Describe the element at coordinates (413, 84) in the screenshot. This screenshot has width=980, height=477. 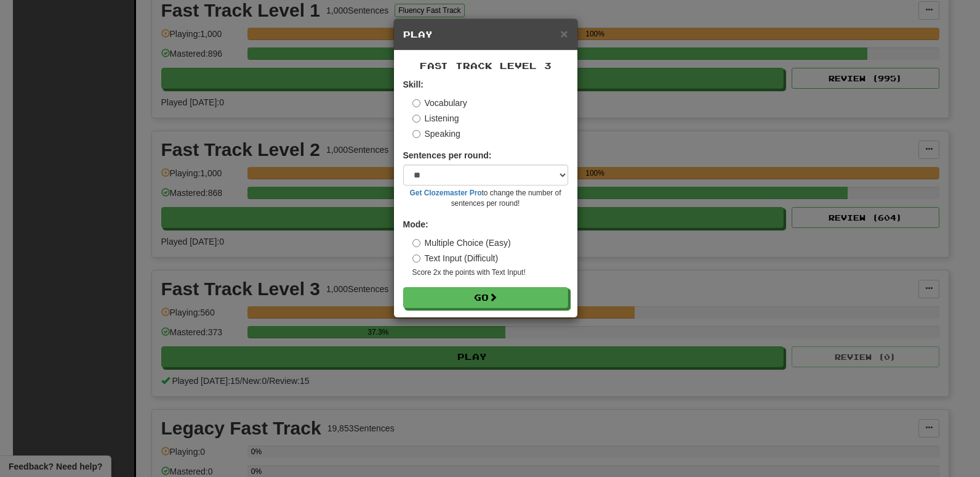
I see `strong: Skill:` at that location.